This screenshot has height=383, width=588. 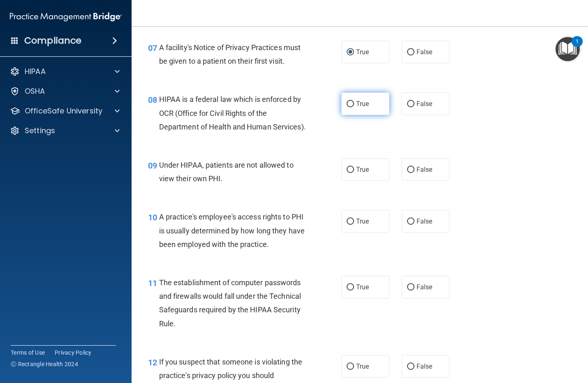 What do you see at coordinates (63, 111) in the screenshot?
I see `p: OfficeSafe University` at bounding box center [63, 111].